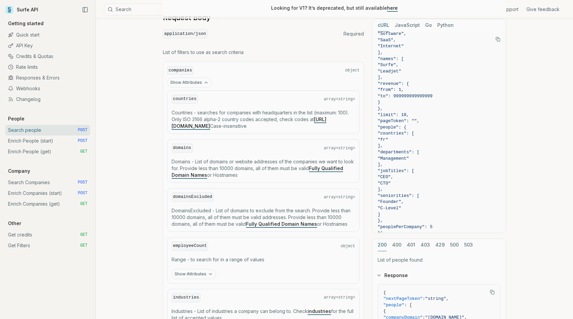  What do you see at coordinates (394, 305) in the screenshot?
I see `span: "people"` at bounding box center [394, 305].